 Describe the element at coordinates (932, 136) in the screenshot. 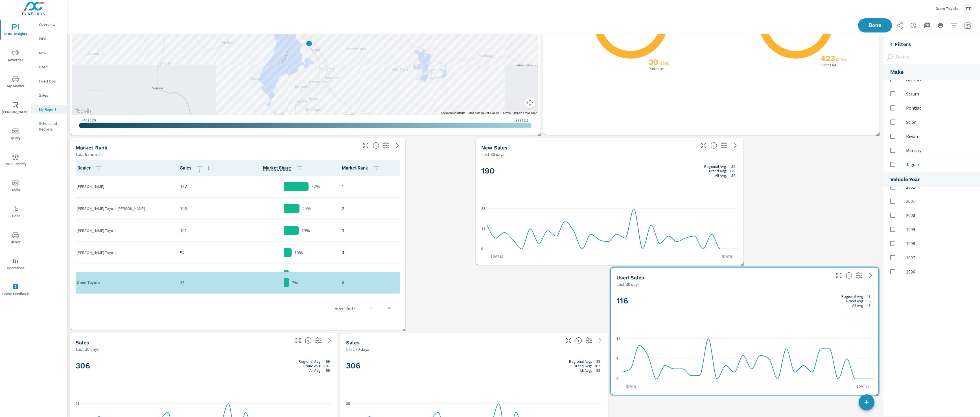

I see `div: Rivian` at that location.